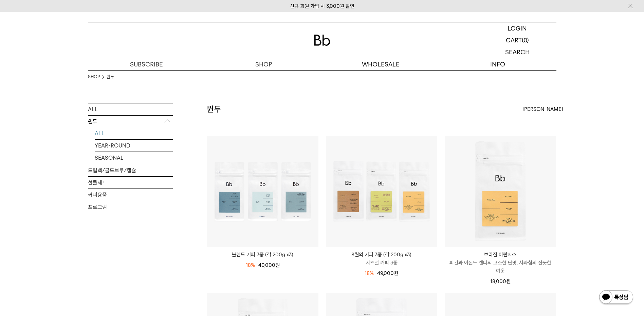  What do you see at coordinates (517, 40) in the screenshot?
I see `a: CART (0)` at bounding box center [517, 40].